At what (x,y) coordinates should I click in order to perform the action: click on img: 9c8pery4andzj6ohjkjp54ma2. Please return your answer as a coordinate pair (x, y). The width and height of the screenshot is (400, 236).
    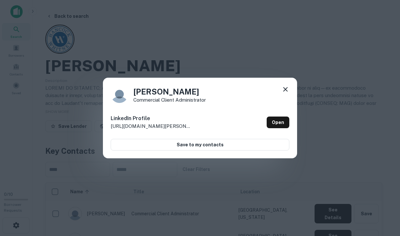
    Looking at the image, I should click on (120, 94).